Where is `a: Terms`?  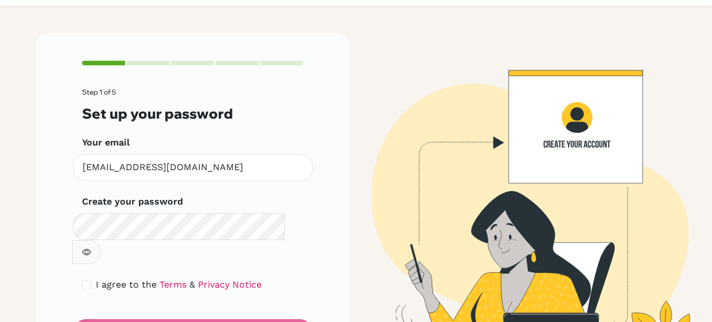 a: Terms is located at coordinates (173, 284).